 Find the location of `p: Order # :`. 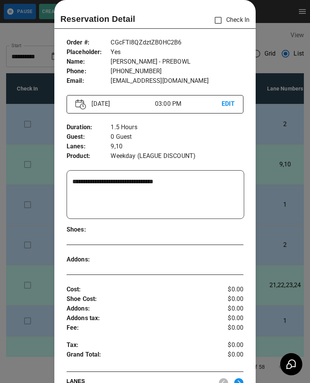

p: Order # : is located at coordinates (89, 43).